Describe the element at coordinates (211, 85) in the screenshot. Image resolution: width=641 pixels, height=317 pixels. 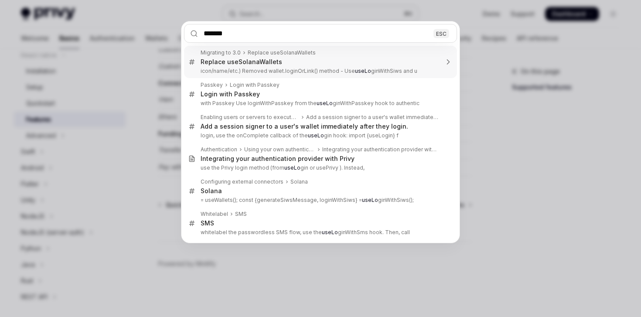
I see `div: Passkey` at that location.